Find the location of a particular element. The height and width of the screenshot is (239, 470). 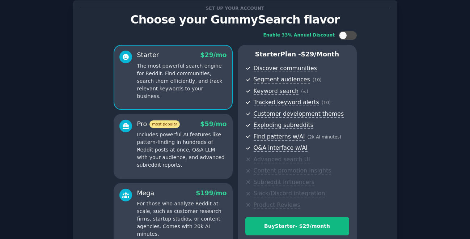

span: Customer development themes is located at coordinates (299, 114).